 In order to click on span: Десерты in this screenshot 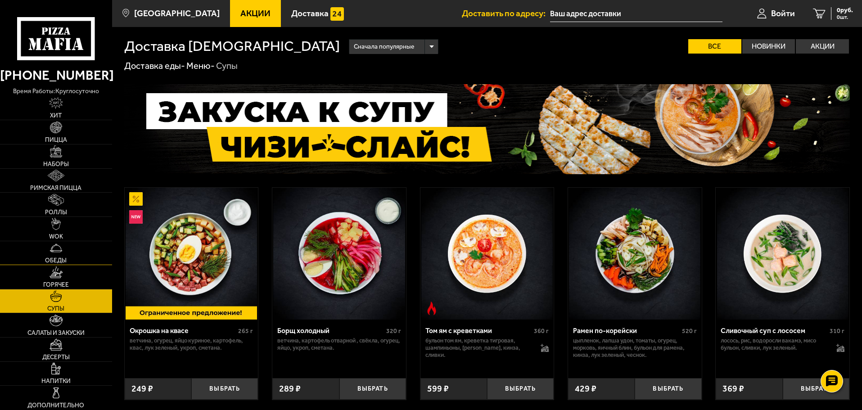, I will do `click(56, 357)`.